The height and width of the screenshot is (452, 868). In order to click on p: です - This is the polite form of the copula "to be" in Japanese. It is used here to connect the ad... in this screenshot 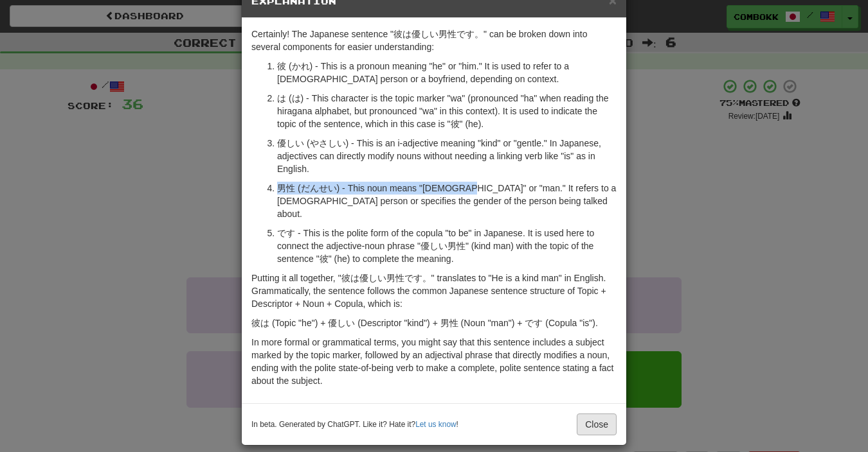, I will do `click(447, 246)`.